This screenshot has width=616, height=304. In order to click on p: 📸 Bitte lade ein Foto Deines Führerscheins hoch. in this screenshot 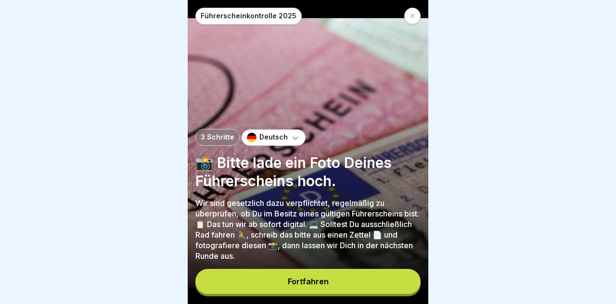, I will do `click(308, 172)`.